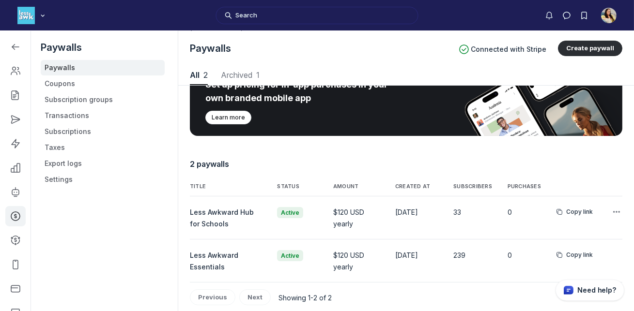 The width and height of the screenshot is (634, 311). Describe the element at coordinates (212, 297) in the screenshot. I see `span: Previous` at that location.